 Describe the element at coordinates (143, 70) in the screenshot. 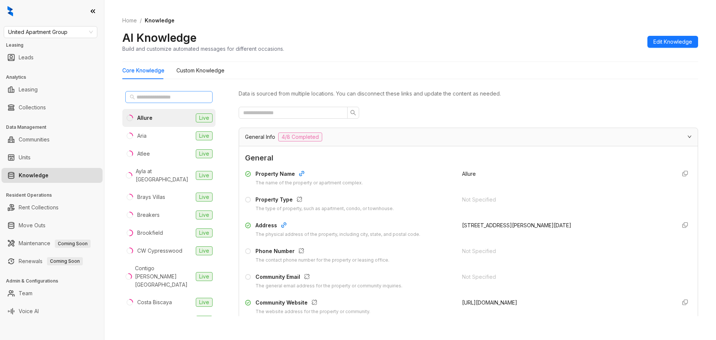

I see `div: Core Knowledge` at that location.